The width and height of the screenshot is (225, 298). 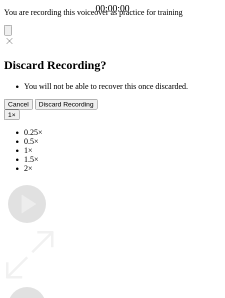 I want to click on button: Discard Recording, so click(x=67, y=104).